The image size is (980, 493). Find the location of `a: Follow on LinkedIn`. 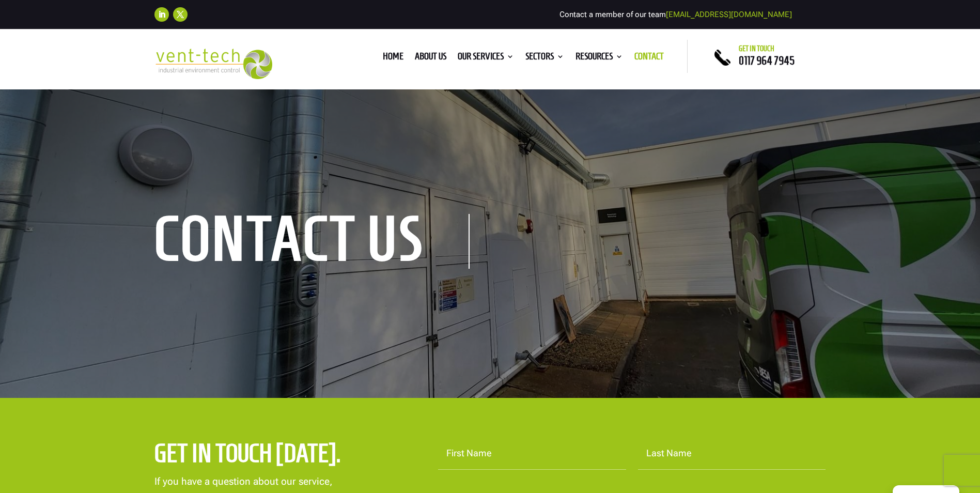

a: Follow on LinkedIn is located at coordinates (161, 14).